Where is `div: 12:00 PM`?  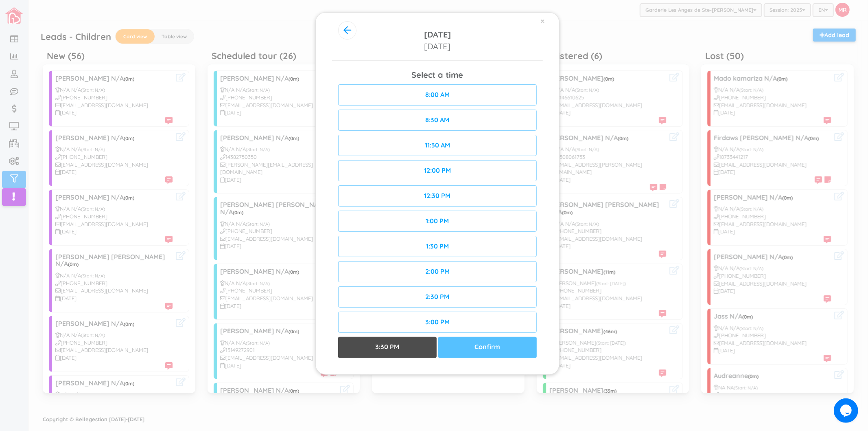 div: 12:00 PM is located at coordinates (437, 171).